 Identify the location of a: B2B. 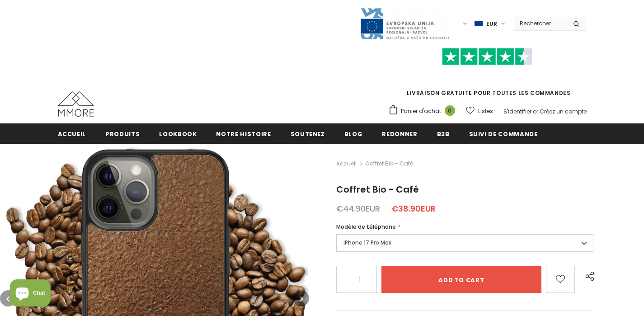
(443, 134).